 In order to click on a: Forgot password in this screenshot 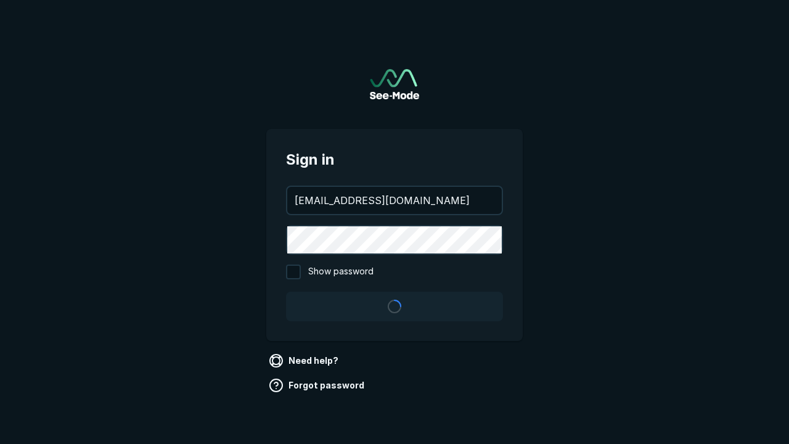, I will do `click(317, 385)`.